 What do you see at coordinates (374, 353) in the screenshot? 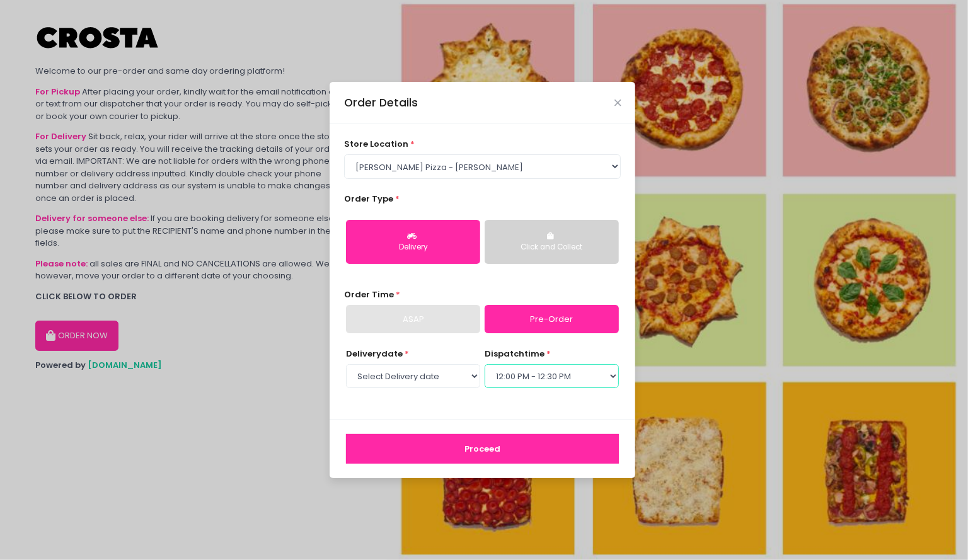
I see `span: Delivery date` at bounding box center [374, 353].